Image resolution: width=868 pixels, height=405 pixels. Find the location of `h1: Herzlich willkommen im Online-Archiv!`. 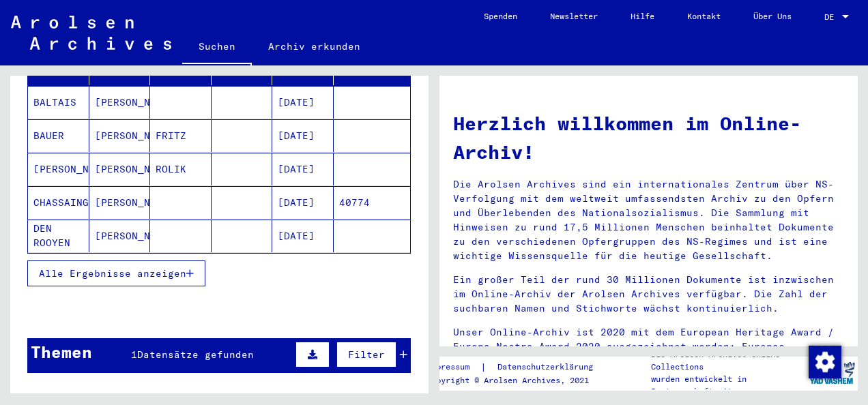

h1: Herzlich willkommen im Online-Archiv! is located at coordinates (648, 138).